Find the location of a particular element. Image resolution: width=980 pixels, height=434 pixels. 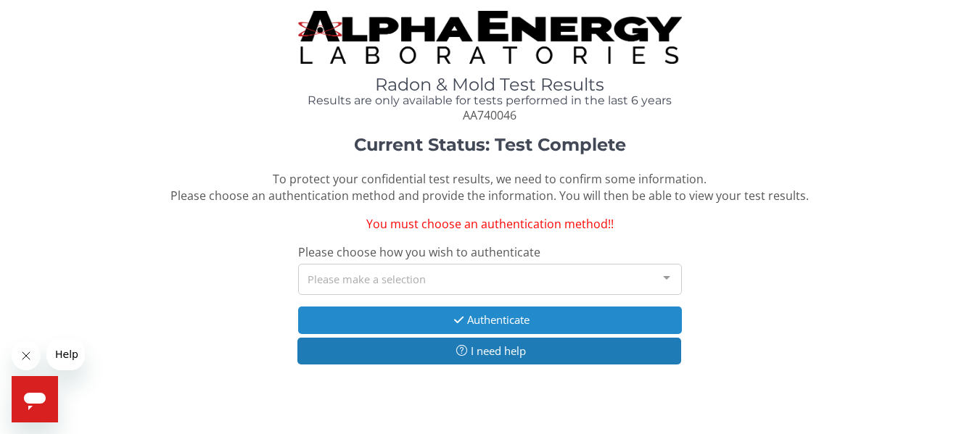

h4: Results are only available for tests performed in the last 6 years is located at coordinates (490, 101).